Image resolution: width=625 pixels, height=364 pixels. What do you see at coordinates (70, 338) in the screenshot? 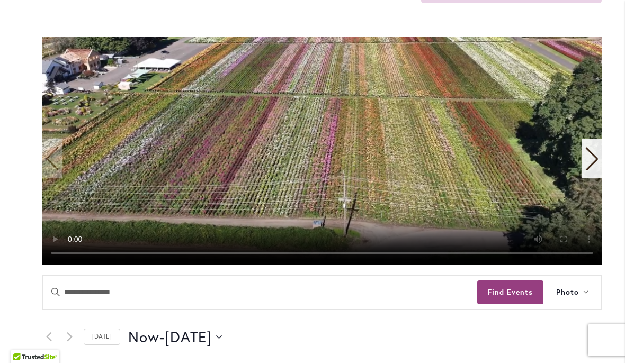
I see `a: Next Events` at bounding box center [70, 338].